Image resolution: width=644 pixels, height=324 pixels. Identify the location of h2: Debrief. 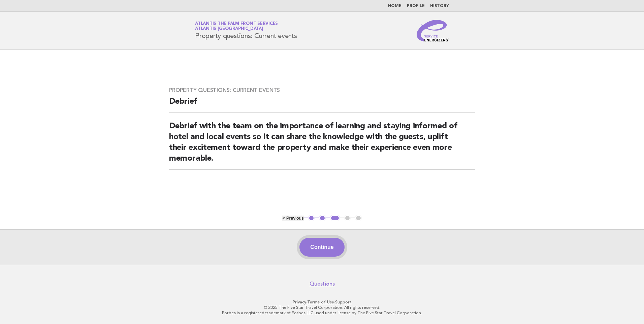
(322, 104).